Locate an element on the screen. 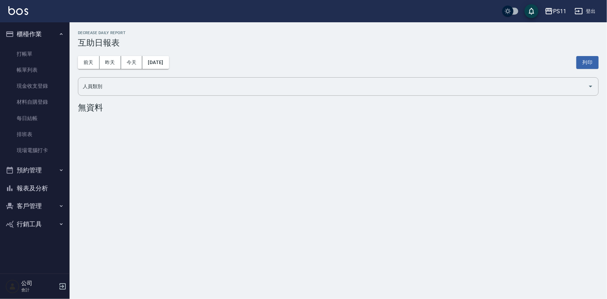 This screenshot has width=607, height=299. button: 登出 is located at coordinates (585, 11).